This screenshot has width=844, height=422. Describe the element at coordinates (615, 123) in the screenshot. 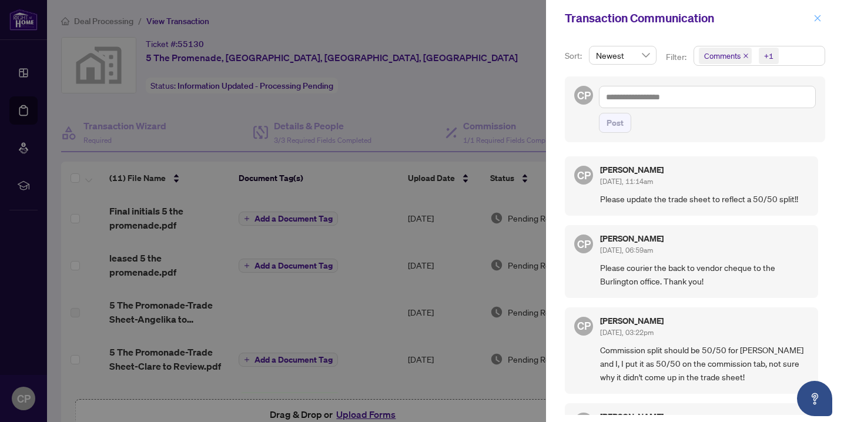

I see `button: Post` at that location.